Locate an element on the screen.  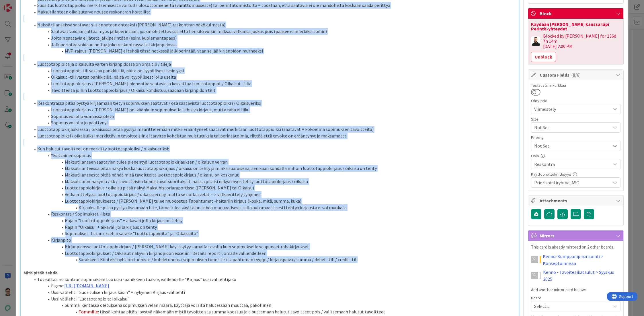
li: Saatavat voidaan jättää myös jälkiperintään, jos on oletettavissa että henkilö voikin maksaa velk... is located at coordinates (273, 31).